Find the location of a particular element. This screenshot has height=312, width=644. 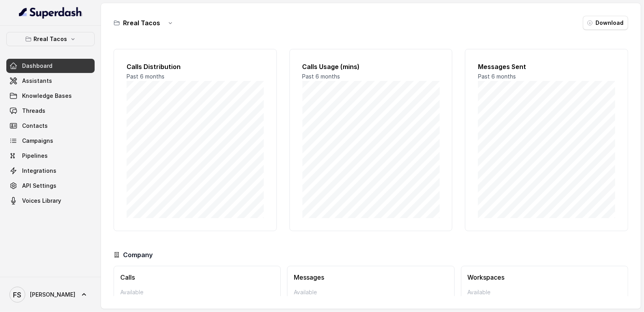

h2: Calls Distribution is located at coordinates (195, 67).